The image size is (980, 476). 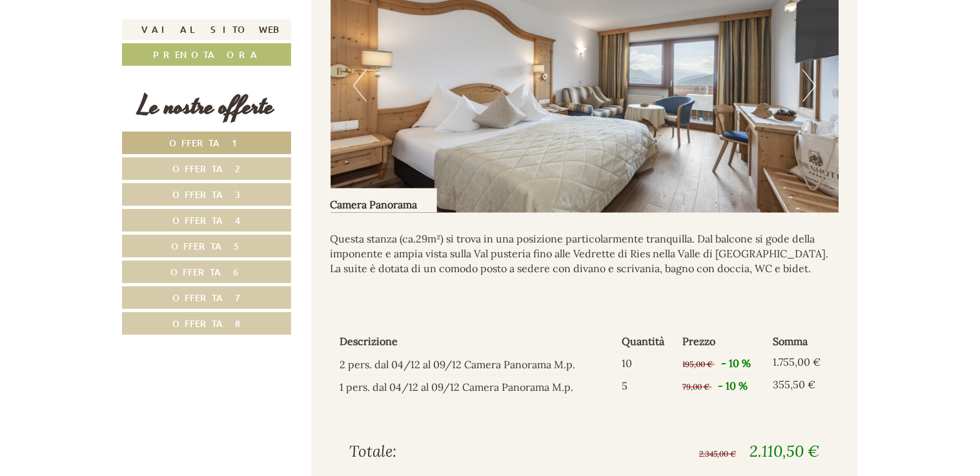 What do you see at coordinates (207, 246) in the screenshot?
I see `span: Offerta 5` at bounding box center [207, 246].